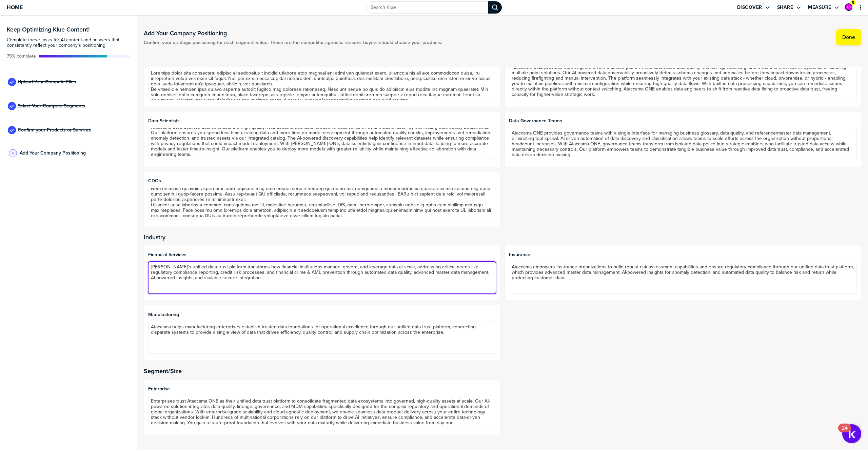 This screenshot has height=450, width=868. What do you see at coordinates (322, 389) in the screenshot?
I see `span: Enterprise` at bounding box center [322, 389].